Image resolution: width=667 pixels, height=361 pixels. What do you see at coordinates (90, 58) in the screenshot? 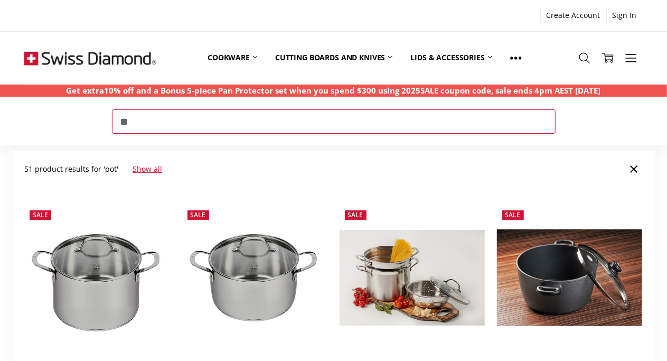
I see `img: Free Shipping On Every Order` at bounding box center [90, 58].